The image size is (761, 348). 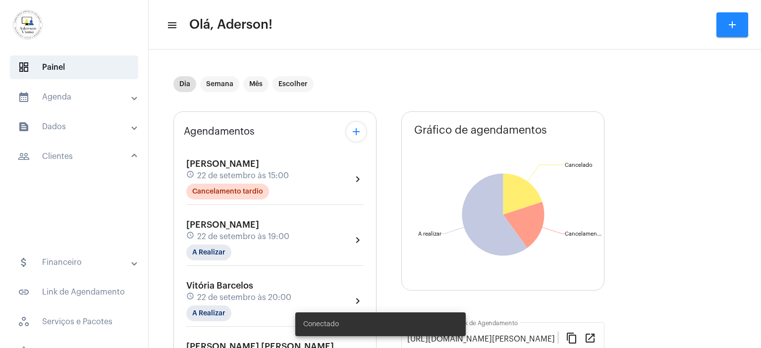 I want to click on span: 22 de setembro às 15:00, so click(x=243, y=176).